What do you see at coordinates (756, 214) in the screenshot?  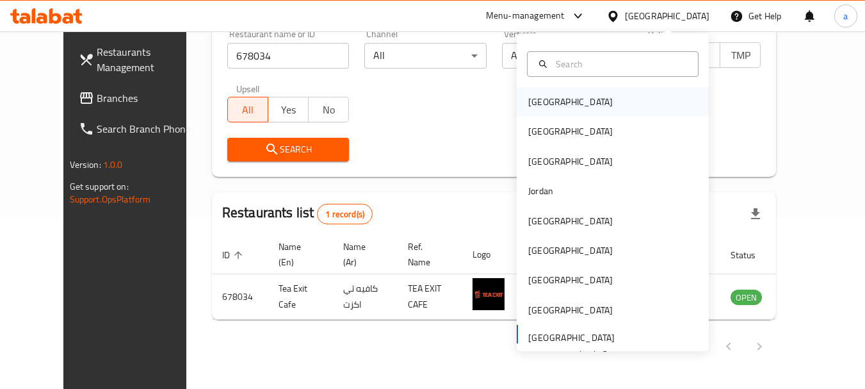 I see `div: Export file` at bounding box center [756, 214].